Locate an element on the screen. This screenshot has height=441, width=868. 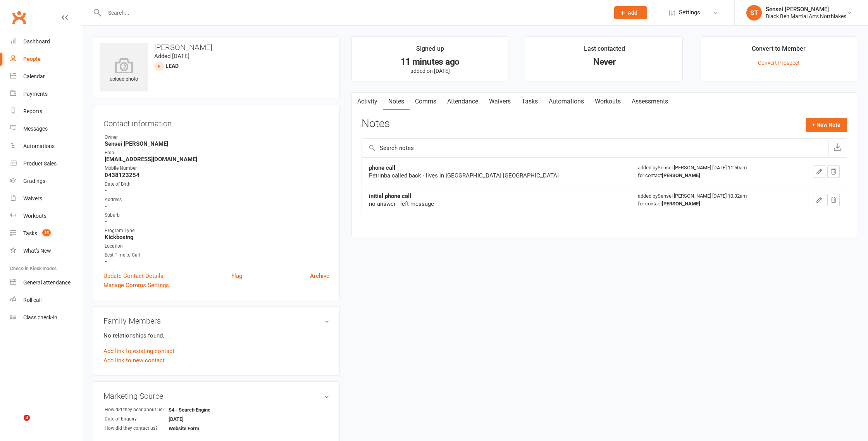
button: + New Note is located at coordinates (826, 125).